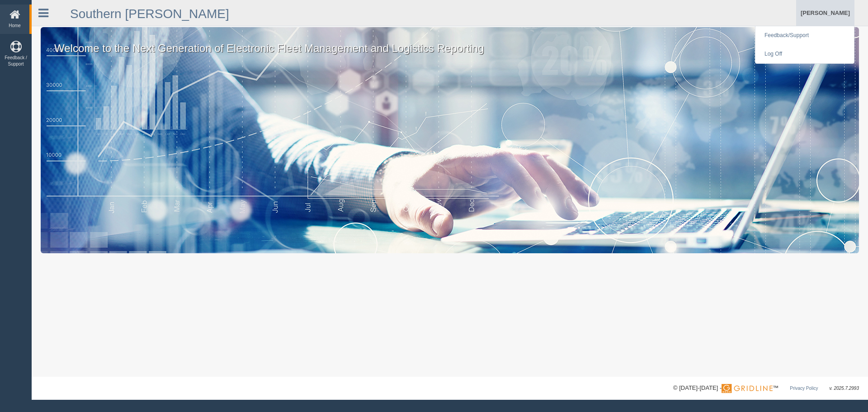 The image size is (868, 412). I want to click on span: v. 2025.7.2993, so click(844, 388).